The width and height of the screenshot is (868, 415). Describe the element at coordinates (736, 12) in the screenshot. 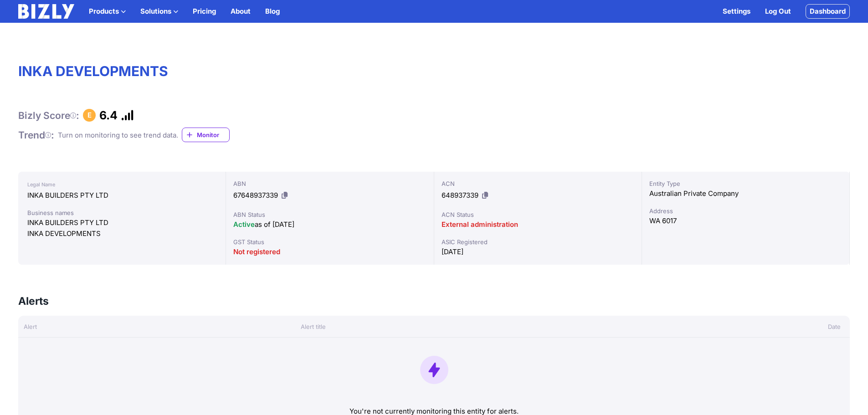

I see `a: Settings` at that location.